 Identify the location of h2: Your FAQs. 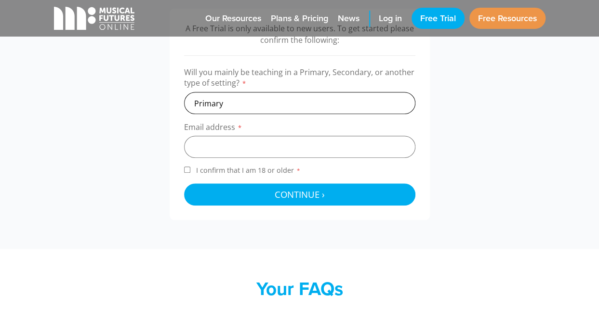
(300, 289).